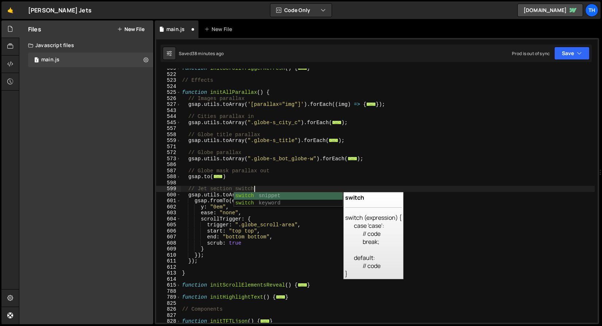 This screenshot has height=326, width=602. What do you see at coordinates (86, 45) in the screenshot?
I see `div: Javascript files` at bounding box center [86, 45].